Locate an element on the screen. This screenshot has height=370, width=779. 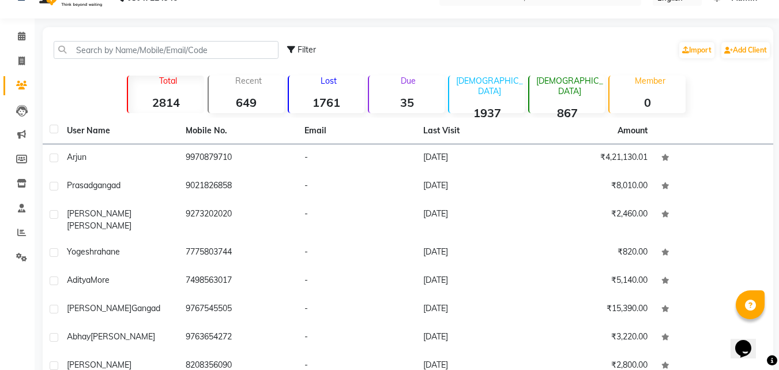
strong: 0 is located at coordinates (647, 102).